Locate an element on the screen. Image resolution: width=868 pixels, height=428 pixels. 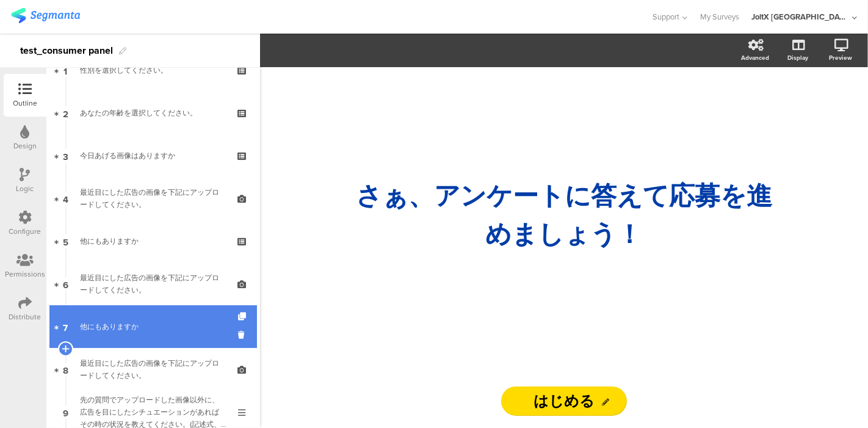
div: Display is located at coordinates (798, 57).